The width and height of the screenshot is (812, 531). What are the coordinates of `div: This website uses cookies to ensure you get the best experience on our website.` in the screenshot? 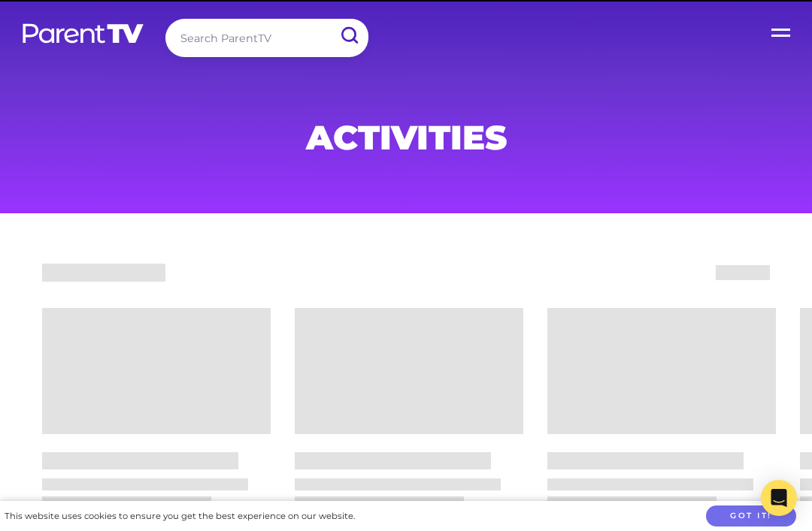 It's located at (180, 516).